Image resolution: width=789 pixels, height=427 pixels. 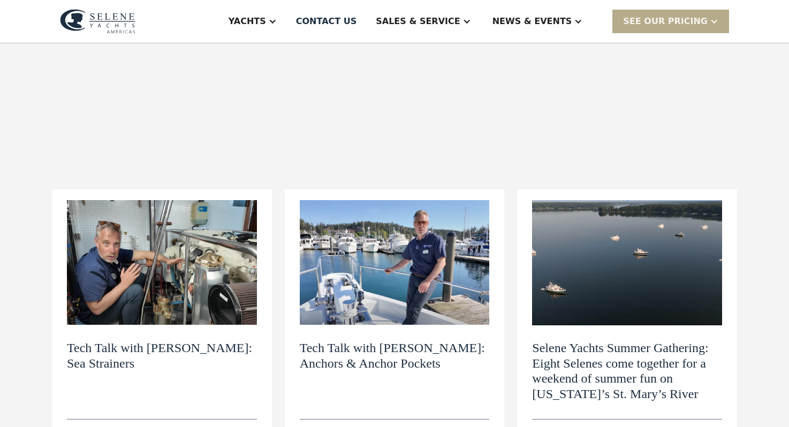 I want to click on div: Contact US, so click(x=326, y=21).